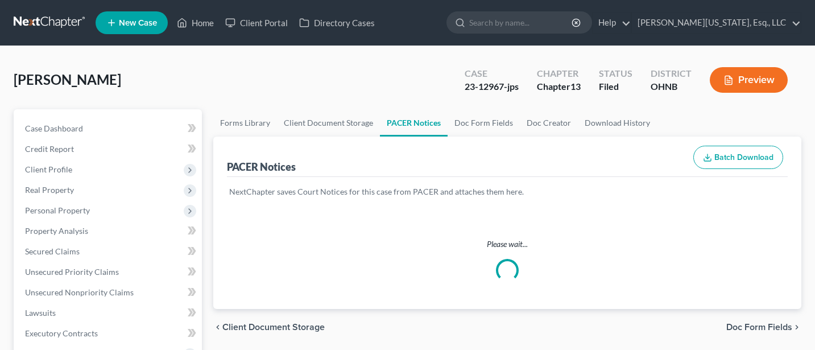  What do you see at coordinates (507, 244) in the screenshot?
I see `p: Please wait...` at bounding box center [507, 244].